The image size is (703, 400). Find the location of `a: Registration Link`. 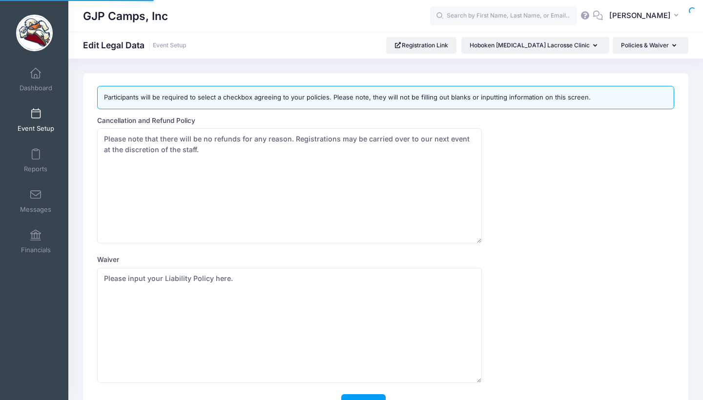

a: Registration Link is located at coordinates (421, 45).